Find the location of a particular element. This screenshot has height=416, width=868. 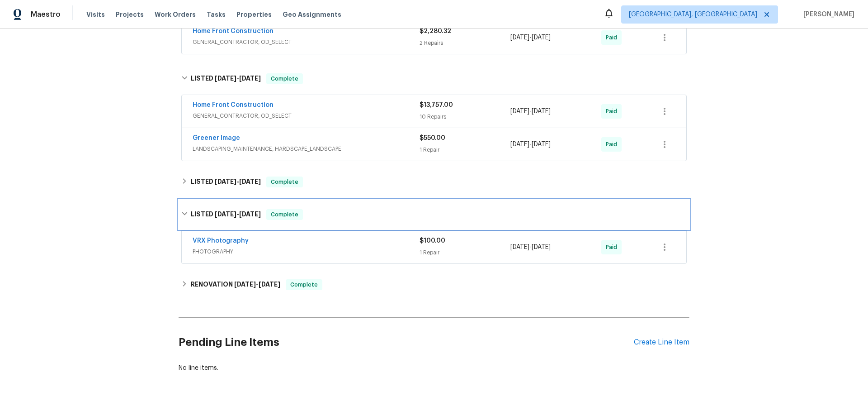

h6: RENOVATION is located at coordinates (235, 285).